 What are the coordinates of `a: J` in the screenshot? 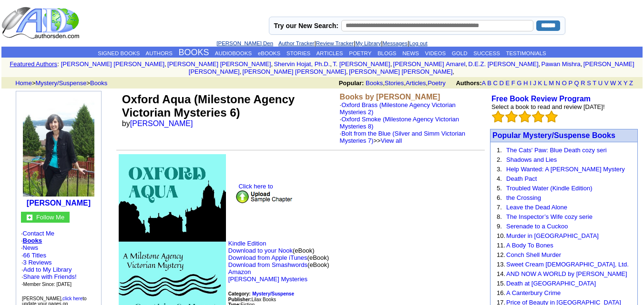 It's located at (535, 83).